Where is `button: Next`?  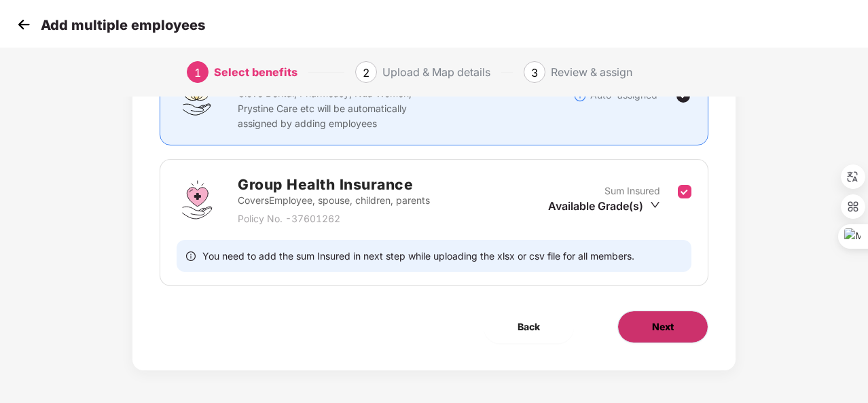 button: Next is located at coordinates (663, 327).